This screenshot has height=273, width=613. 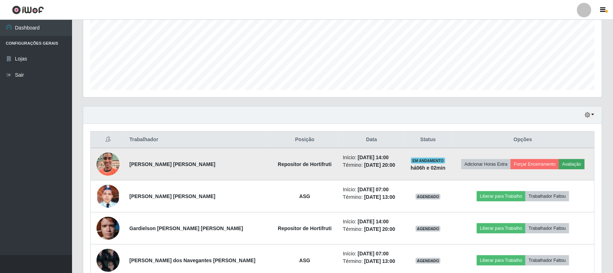 What do you see at coordinates (198, 140) in the screenshot?
I see `th: Trabalhador` at bounding box center [198, 140].